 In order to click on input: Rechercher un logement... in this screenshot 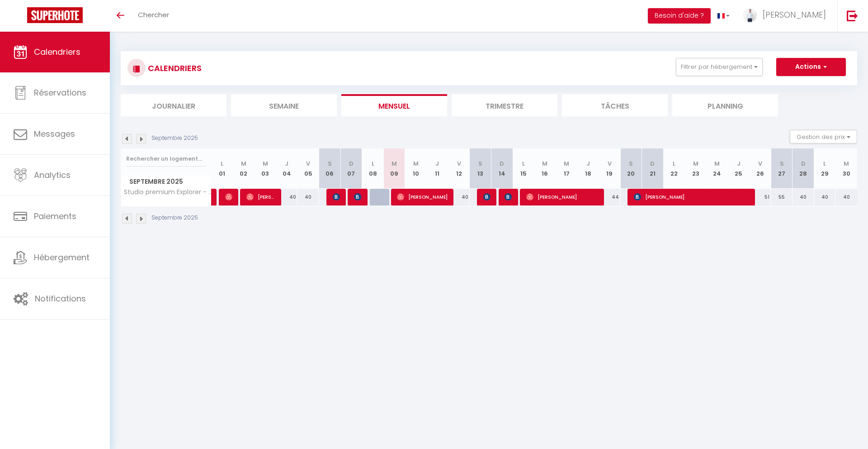, I will do `click(166, 159)`.